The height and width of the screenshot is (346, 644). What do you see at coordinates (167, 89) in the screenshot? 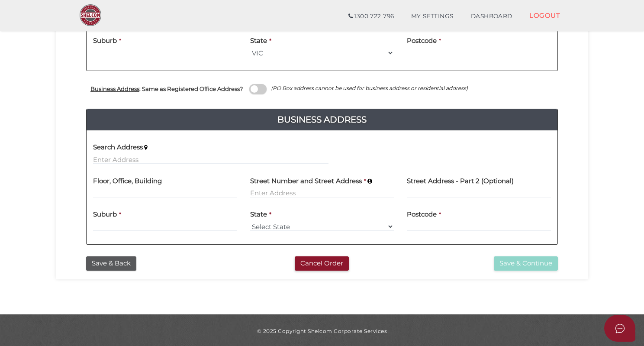
I see `h4: : Same as Registered Office Address?` at bounding box center [167, 89].